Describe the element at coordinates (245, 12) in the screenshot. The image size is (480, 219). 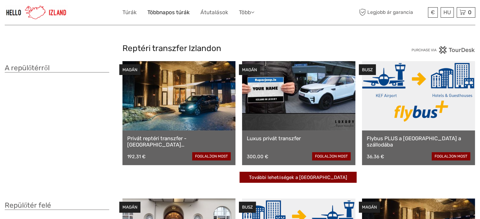
I see `font: Több` at that location.